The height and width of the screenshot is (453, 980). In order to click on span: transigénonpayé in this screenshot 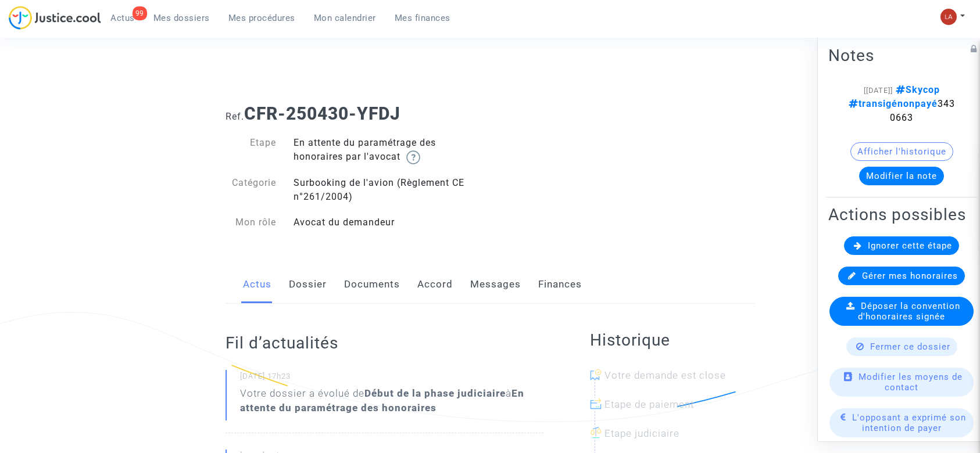, I will do `click(892, 103)`.